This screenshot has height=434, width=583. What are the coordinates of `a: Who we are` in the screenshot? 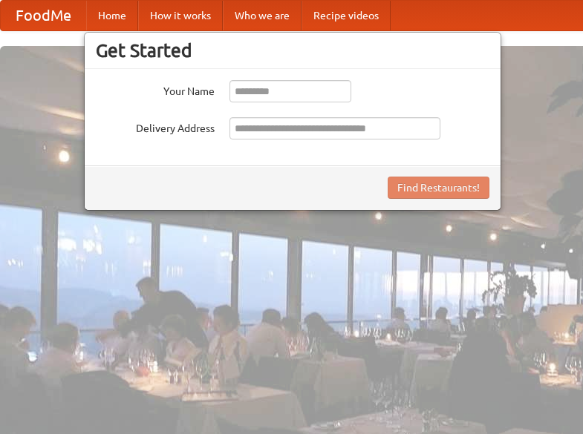 It's located at (262, 16).